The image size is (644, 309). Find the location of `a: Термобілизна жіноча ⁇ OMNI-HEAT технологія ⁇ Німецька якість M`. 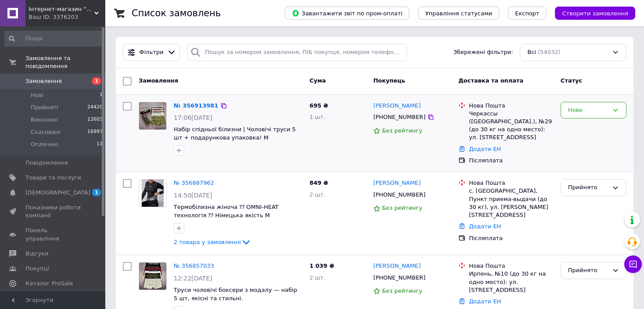

a: Термобілизна жіноча ⁇ OMNI-HEAT технологія ⁇ Німецька якість M is located at coordinates (226, 211).